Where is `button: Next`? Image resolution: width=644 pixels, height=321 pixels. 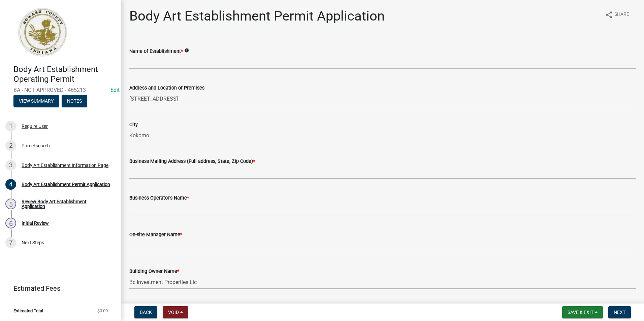
button: Next is located at coordinates (619, 312).